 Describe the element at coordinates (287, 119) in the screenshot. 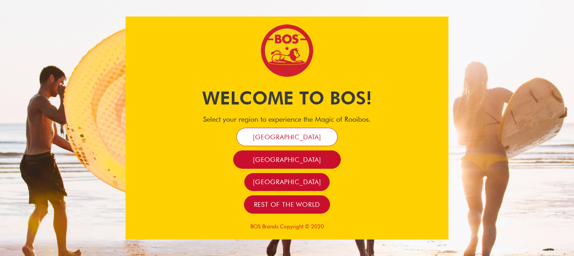

I see `h4: Select your region to experience the Magic of Rooibos.` at that location.